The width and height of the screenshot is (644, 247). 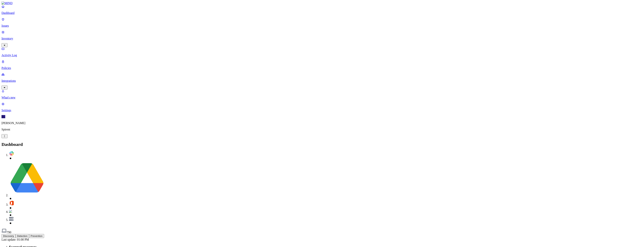 What do you see at coordinates (11, 211) in the screenshot?
I see `img: microsoft-teams-DGuMRFzA.svg` at bounding box center [11, 211].